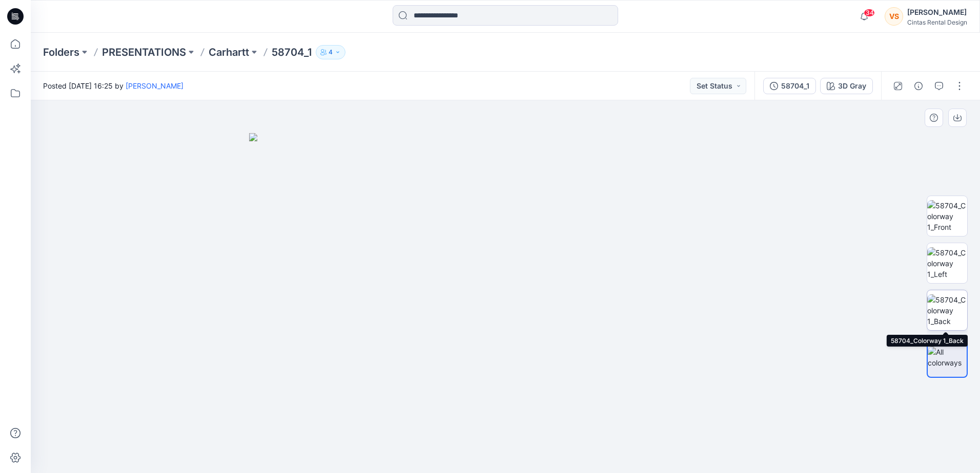 The height and width of the screenshot is (473, 980). I want to click on img: eyJhbGciOiJIUzI1NiIsImtpZCI6IjAiLCJzbHQiOiJzZXMiLCJ0eXAiOiJKV1QifQ.eyJkYXRhIjp7InR5cGUiOiJzdG9yYW..., so click(506, 303).